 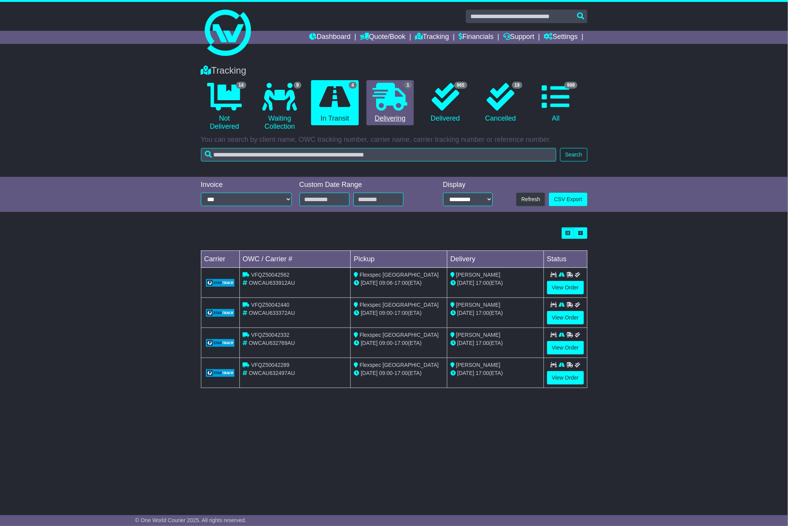 I want to click on span: 1, so click(x=408, y=85).